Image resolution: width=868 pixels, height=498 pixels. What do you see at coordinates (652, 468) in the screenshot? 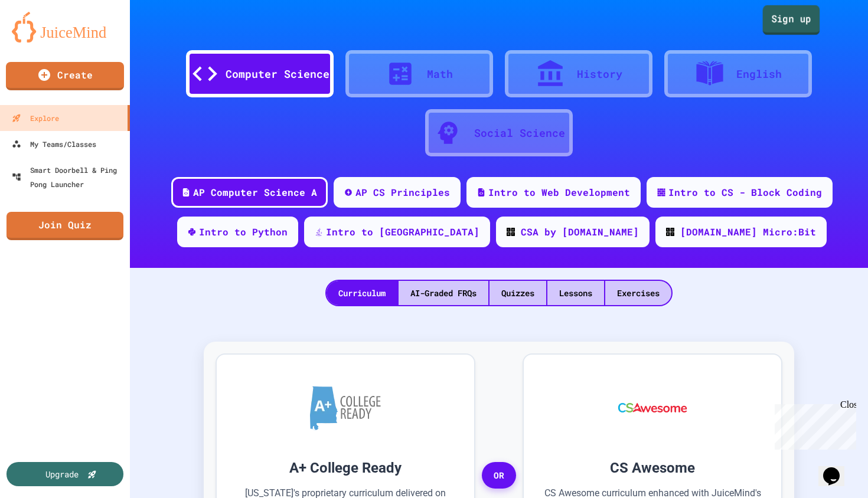
I see `h3: CS Awesome` at bounding box center [652, 468].